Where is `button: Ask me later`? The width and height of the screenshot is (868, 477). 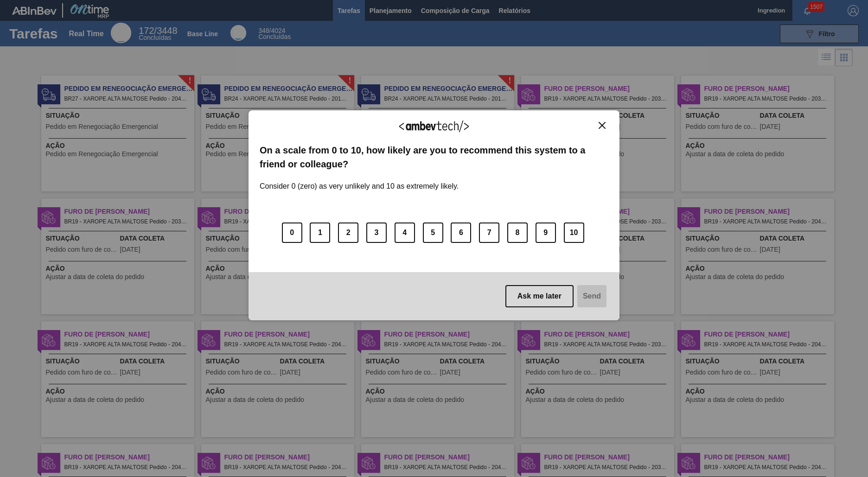 button: Ask me later is located at coordinates (539, 296).